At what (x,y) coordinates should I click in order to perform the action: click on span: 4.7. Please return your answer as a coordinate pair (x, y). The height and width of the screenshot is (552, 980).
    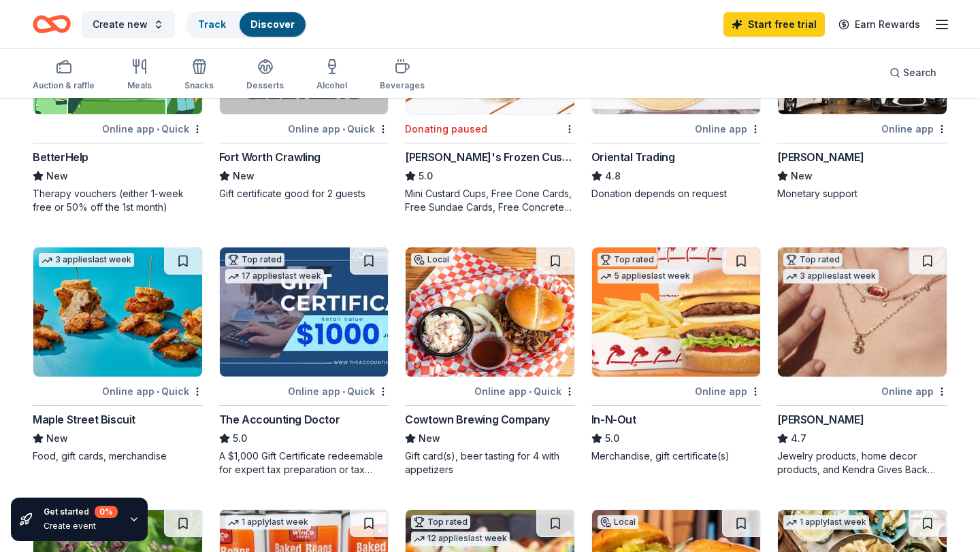
    Looking at the image, I should click on (798, 439).